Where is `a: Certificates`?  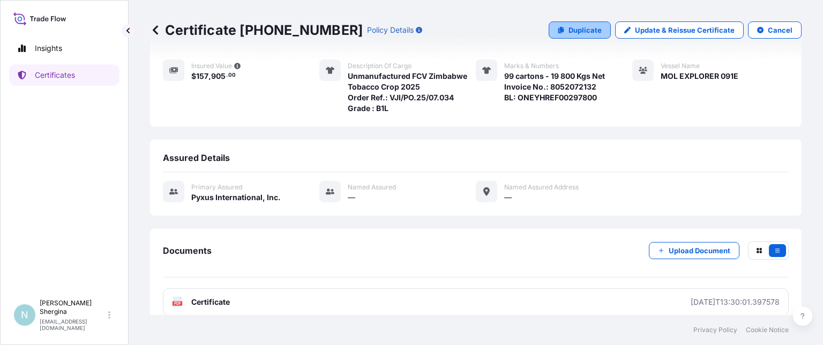 a: Certificates is located at coordinates (64, 75).